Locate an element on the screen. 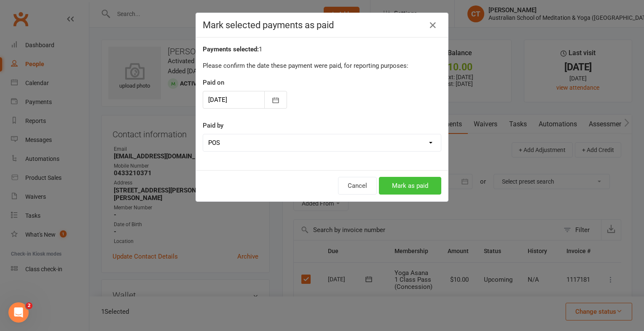 The height and width of the screenshot is (331, 644). p: Please confirm the date these payment were paid, for reporting purposes: is located at coordinates (322, 66).